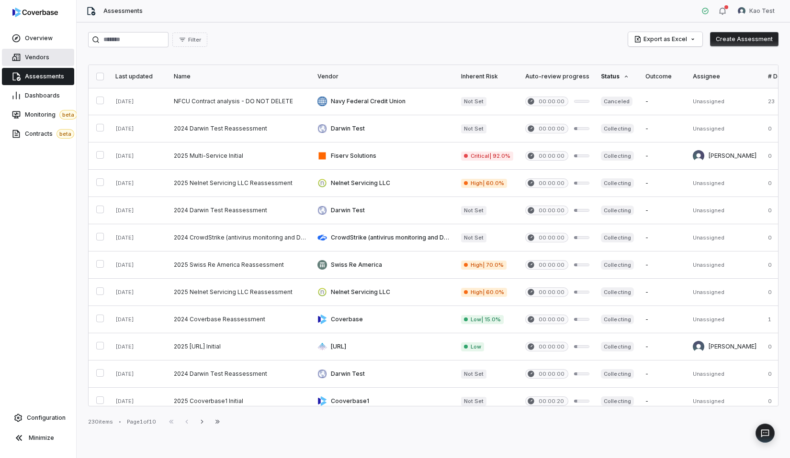  Describe the element at coordinates (557, 77) in the screenshot. I see `div: Auto-review progress` at that location.